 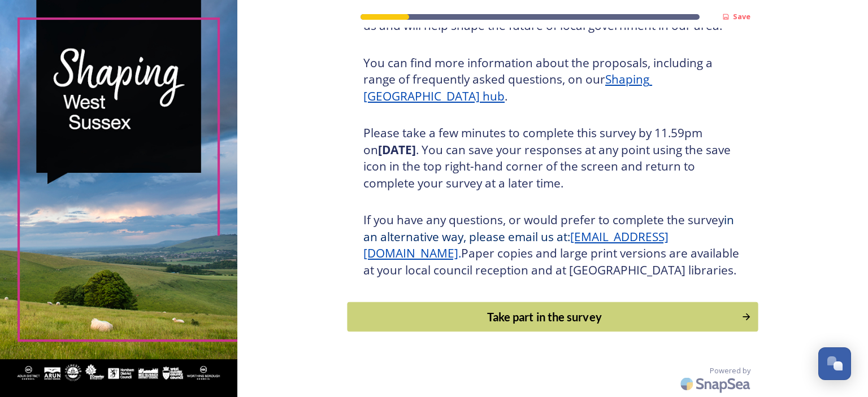 What do you see at coordinates (717, 384) in the screenshot?
I see `img: SnapSea Logo` at bounding box center [717, 384].